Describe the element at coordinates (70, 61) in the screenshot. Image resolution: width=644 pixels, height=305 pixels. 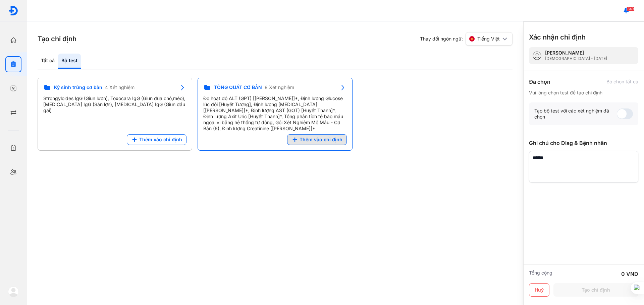
I see `div: Bộ test` at that location.